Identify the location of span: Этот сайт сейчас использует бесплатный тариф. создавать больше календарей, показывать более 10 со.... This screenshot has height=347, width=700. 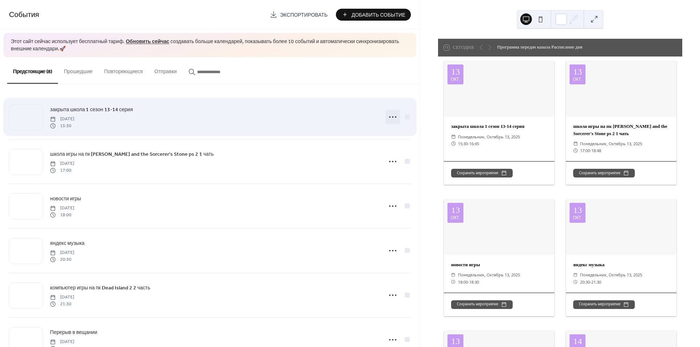
(210, 45).